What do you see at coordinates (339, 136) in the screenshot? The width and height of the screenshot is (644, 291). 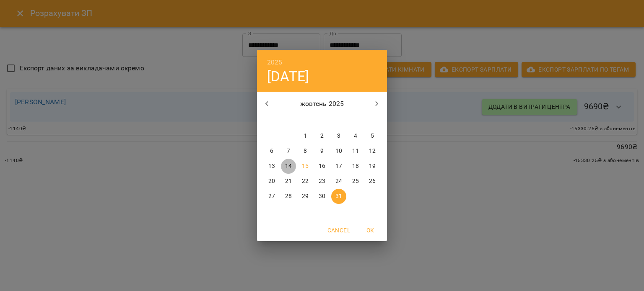 I see `button: 3` at bounding box center [339, 136].